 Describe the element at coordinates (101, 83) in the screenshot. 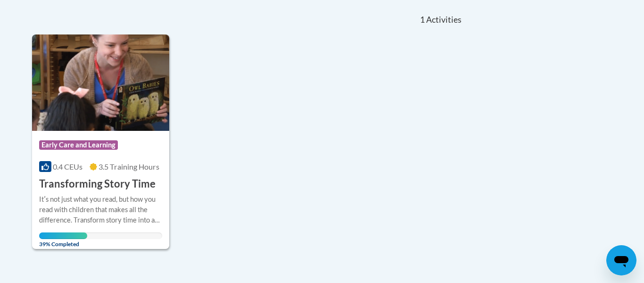

I see `img: Course Logo` at that location.